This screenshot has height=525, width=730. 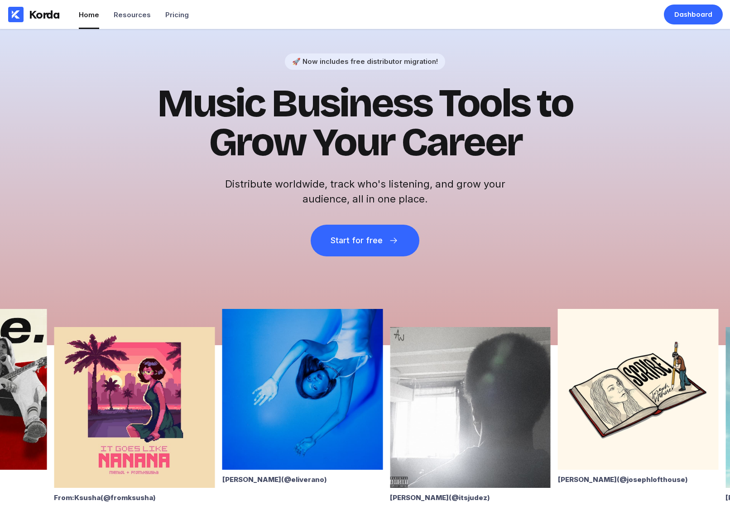 I want to click on img: Joseph Lofthouse, so click(x=638, y=389).